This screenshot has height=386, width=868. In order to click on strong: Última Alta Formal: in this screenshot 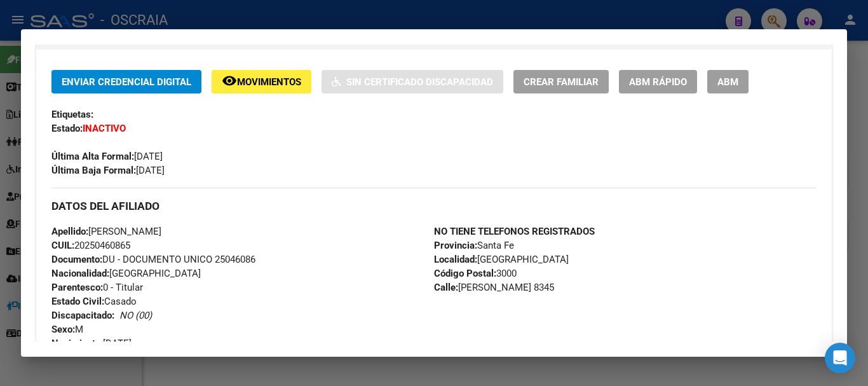, I will do `click(93, 156)`.